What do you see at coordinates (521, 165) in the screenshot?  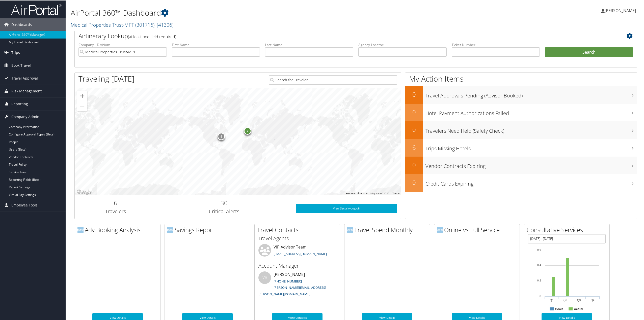 I see `a: 0Vendor Contracts Expiring` at bounding box center [521, 165].